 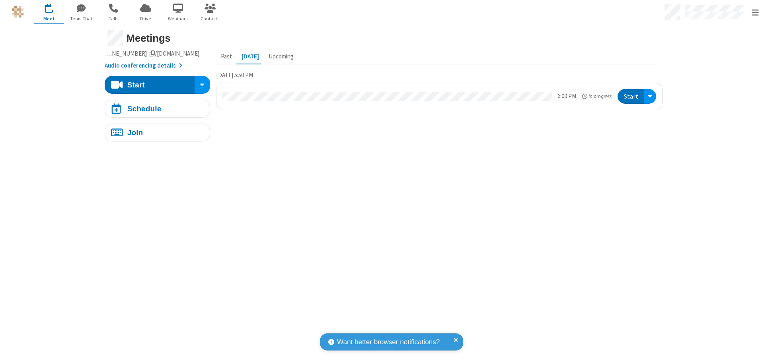 What do you see at coordinates (202, 85) in the screenshot?
I see `button: Start conference options` at bounding box center [202, 85].